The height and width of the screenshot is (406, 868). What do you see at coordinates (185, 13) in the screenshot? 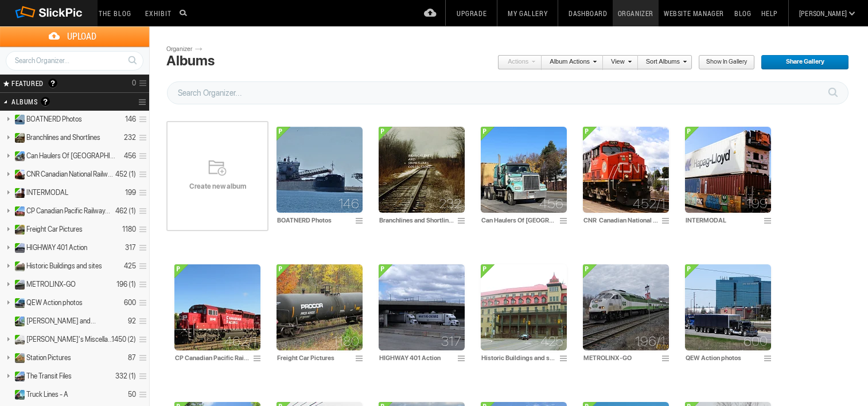
I see `input: Search photos on SlickPic...` at bounding box center [185, 13].